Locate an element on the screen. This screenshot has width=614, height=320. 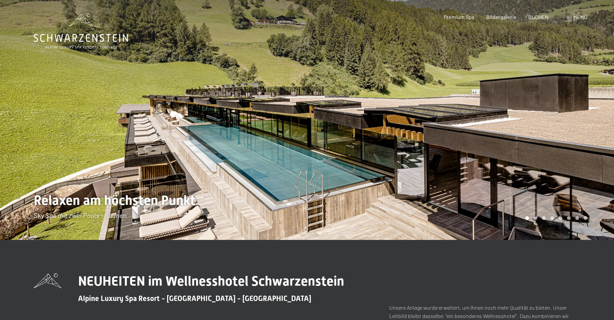
div: Carousel Page 4 is located at coordinates (552, 218).